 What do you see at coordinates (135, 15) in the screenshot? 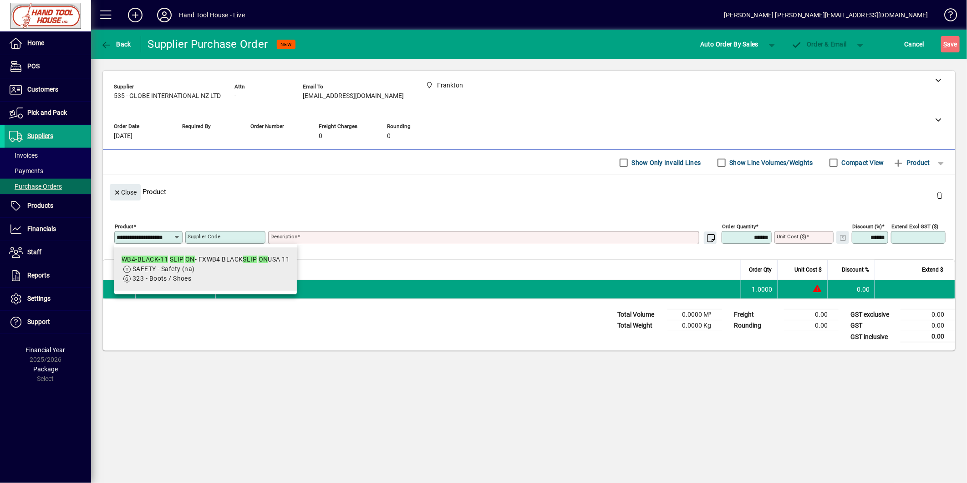
I see `button: Add` at bounding box center [135, 15].